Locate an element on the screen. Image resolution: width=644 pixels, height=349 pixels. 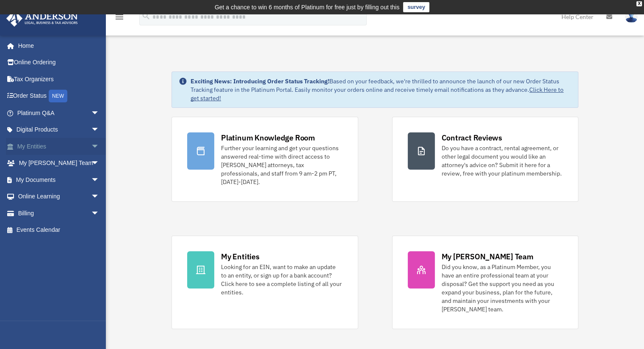
i: menu is located at coordinates (119, 17).